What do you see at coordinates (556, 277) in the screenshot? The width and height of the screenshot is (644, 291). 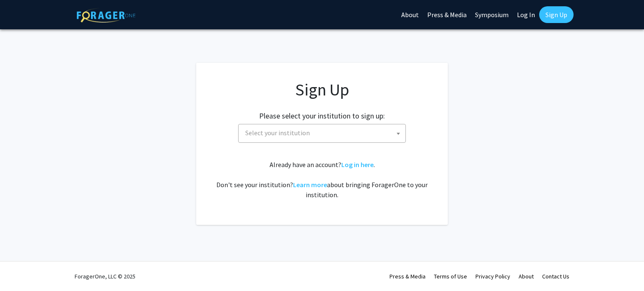 I see `a: Contact Us` at bounding box center [556, 277].